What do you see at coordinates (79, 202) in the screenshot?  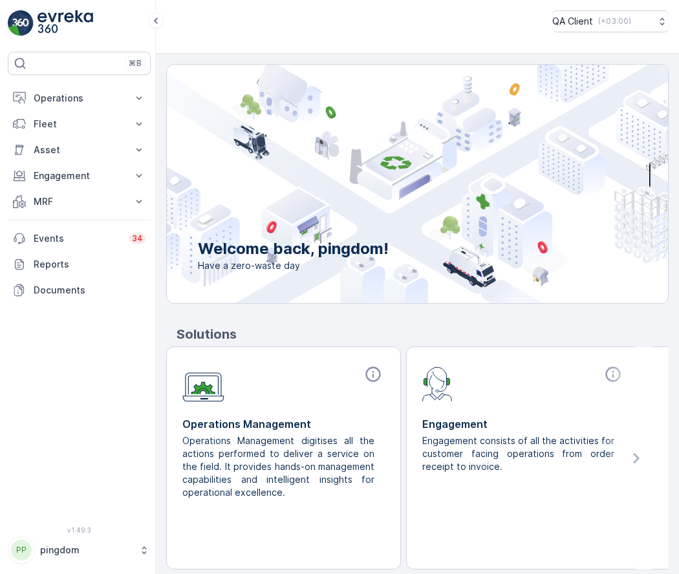 I see `button: MRF` at bounding box center [79, 202].